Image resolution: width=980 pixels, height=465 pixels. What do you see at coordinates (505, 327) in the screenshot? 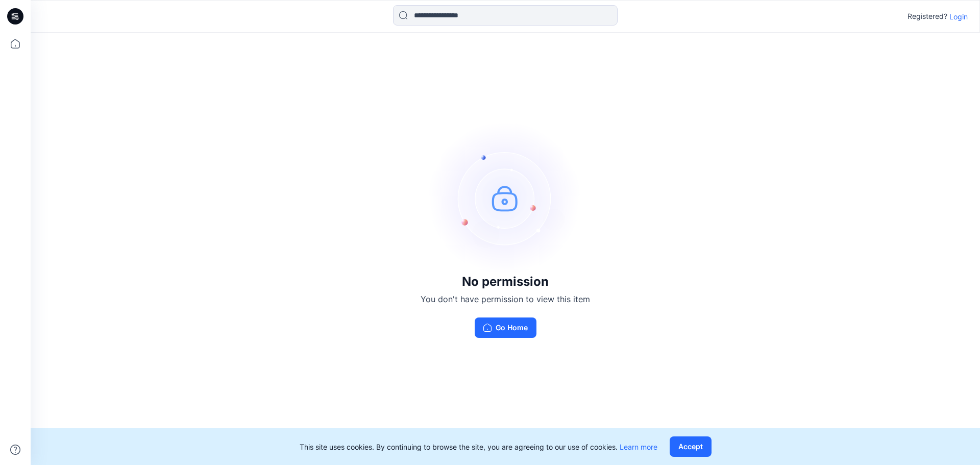
I see `button: Go Home` at bounding box center [505, 327].